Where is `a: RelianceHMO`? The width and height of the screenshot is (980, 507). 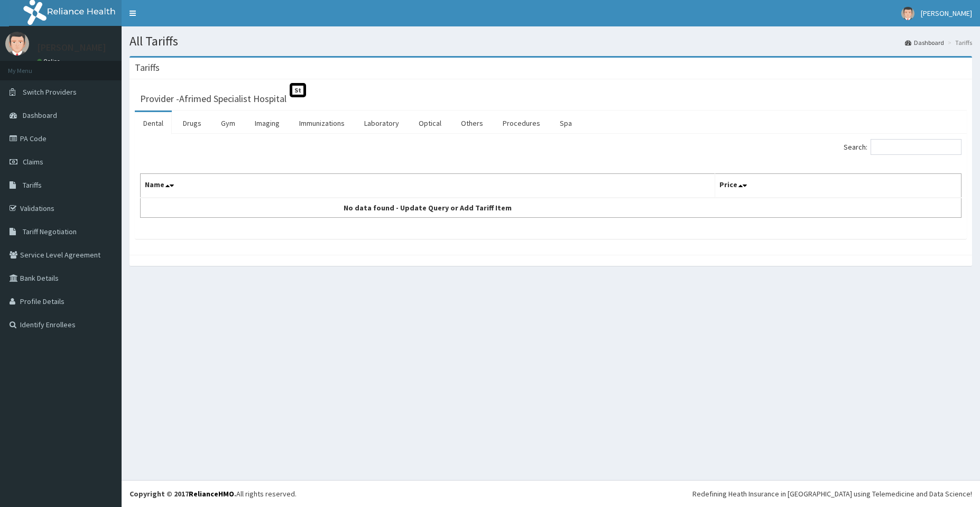
a: RelianceHMO is located at coordinates (211, 494).